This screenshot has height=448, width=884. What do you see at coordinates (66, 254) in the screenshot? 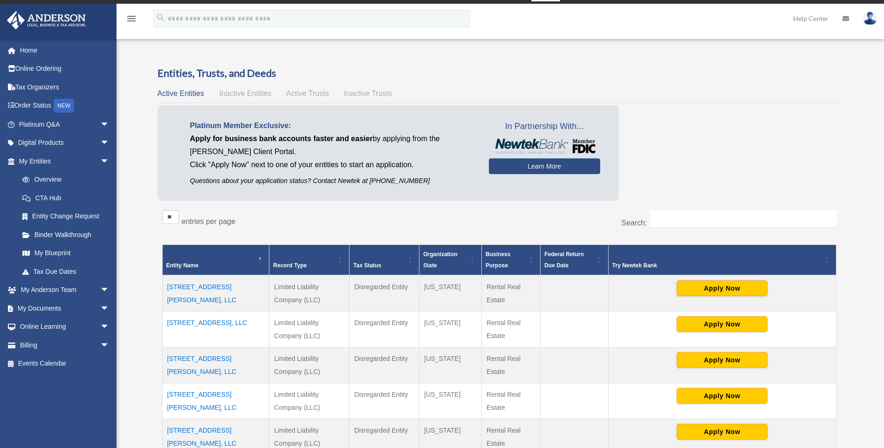
I see `a: My Blueprint` at bounding box center [66, 254].